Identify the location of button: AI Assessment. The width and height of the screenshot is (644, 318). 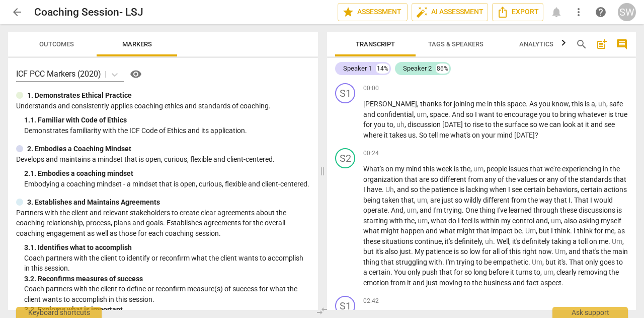
(450, 12).